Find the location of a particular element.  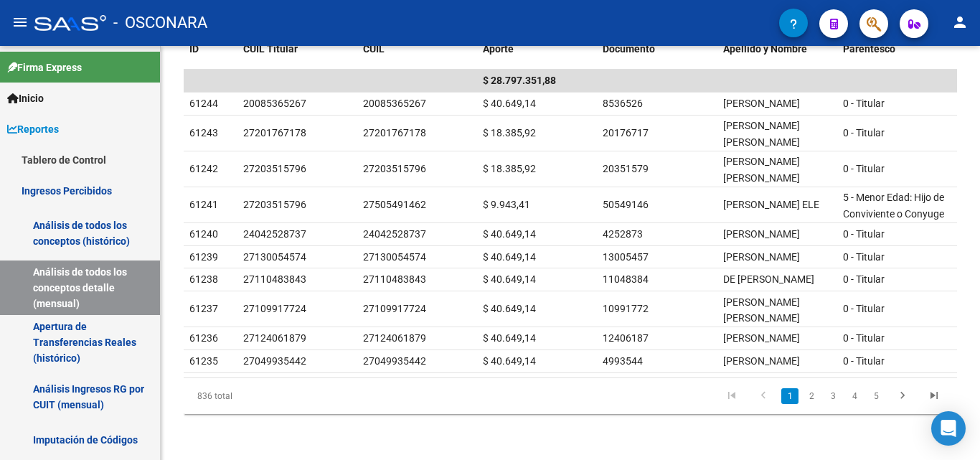

span: 20176717 is located at coordinates (626, 133).